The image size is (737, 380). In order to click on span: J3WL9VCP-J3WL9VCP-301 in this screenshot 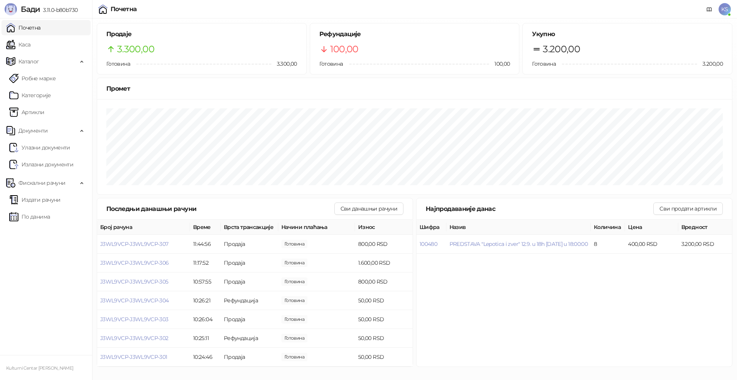, I will do `click(134, 357)`.